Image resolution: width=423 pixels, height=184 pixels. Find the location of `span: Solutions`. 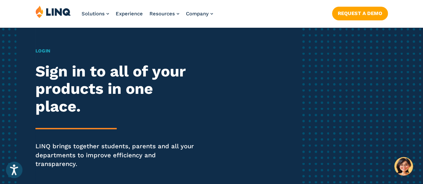

span: Solutions is located at coordinates (93, 14).